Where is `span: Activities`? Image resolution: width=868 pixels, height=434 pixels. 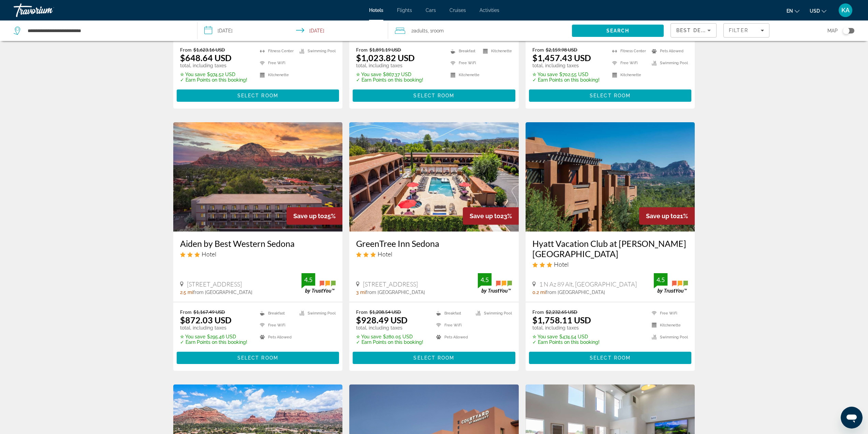
span: Activities is located at coordinates (489, 11).